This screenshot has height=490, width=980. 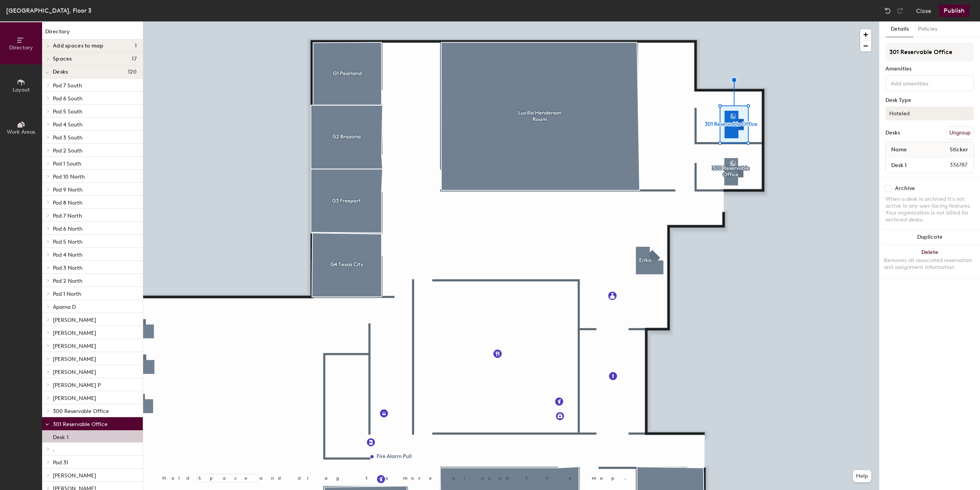 What do you see at coordinates (67, 111) in the screenshot?
I see `span: Pod 5 South` at bounding box center [67, 111].